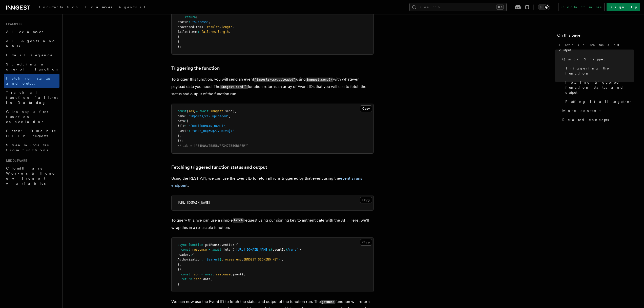 The width and height of the screenshot is (644, 308). Describe the element at coordinates (228, 260) in the screenshot. I see `span: process` at that location.